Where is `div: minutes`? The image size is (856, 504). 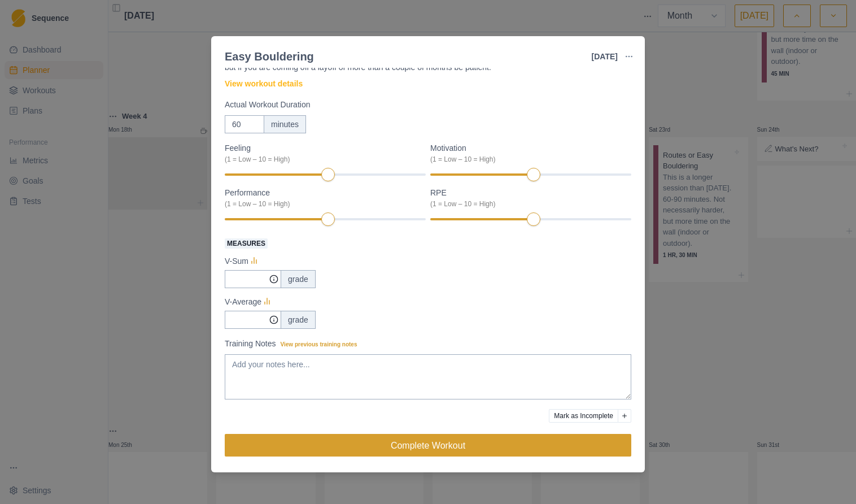 div: minutes is located at coordinates (285, 124).